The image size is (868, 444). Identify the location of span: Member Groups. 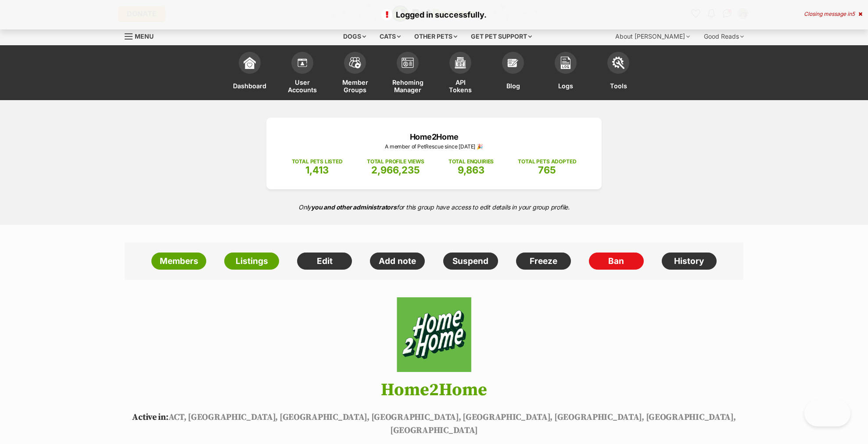
(355, 86).